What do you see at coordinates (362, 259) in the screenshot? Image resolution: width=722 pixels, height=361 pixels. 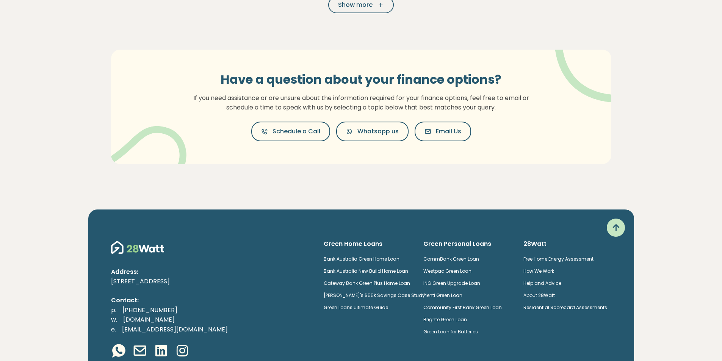 I see `a: Bank Australia Green Home Loan` at bounding box center [362, 259].